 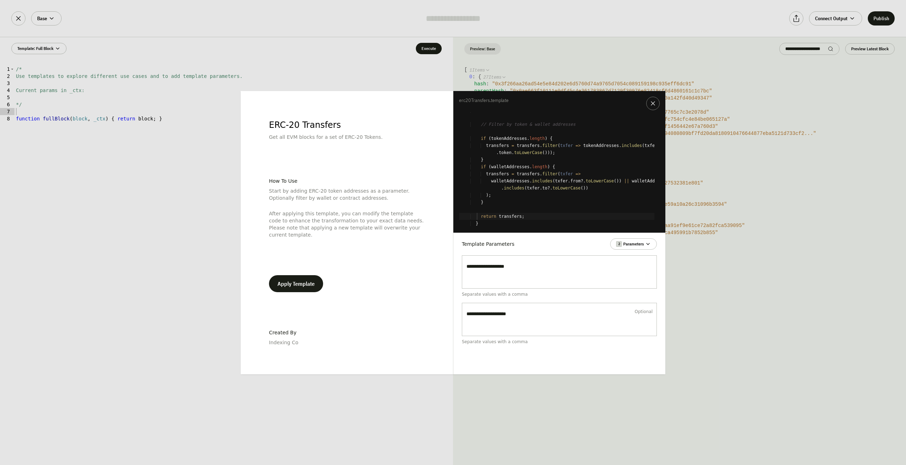 What do you see at coordinates (283, 332) in the screenshot?
I see `span: Created By` at bounding box center [283, 332].